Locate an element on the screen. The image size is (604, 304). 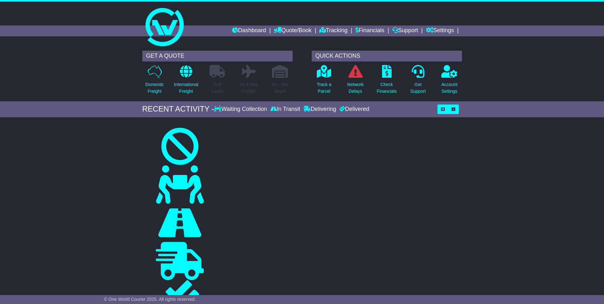
p: International Freight is located at coordinates (186, 88).